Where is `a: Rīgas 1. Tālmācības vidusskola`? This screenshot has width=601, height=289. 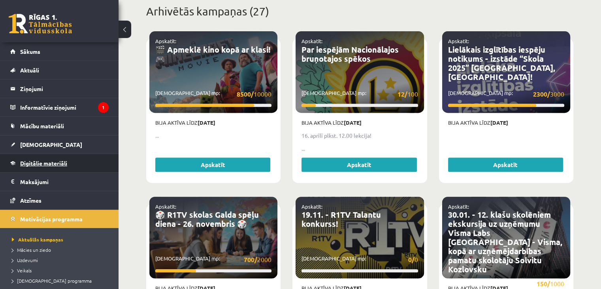 a: Rīgas 1. Tālmācības vidusskola is located at coordinates (40, 24).